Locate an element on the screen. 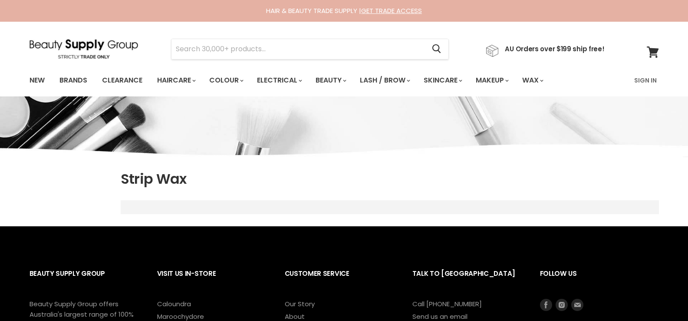 The width and height of the screenshot is (688, 321). a: Brands is located at coordinates (73, 80).